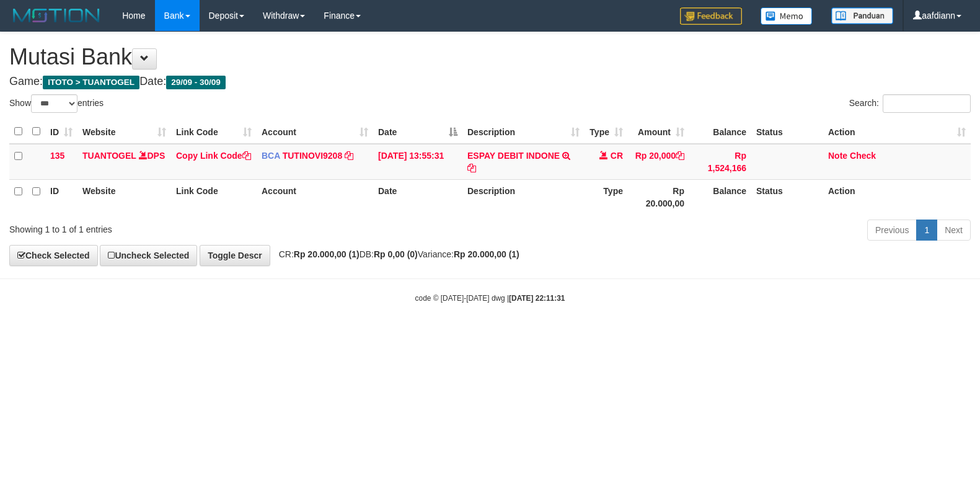 The image size is (980, 493). I want to click on th: ID, so click(61, 196).